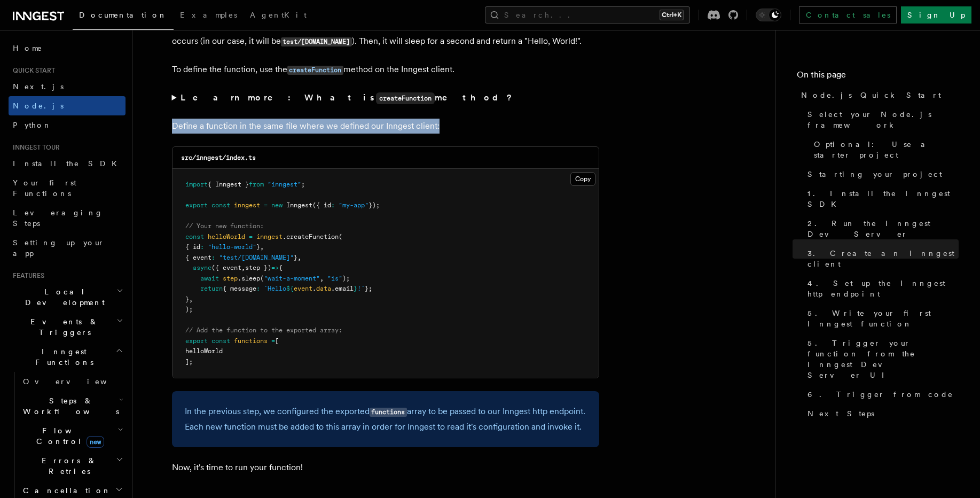  I want to click on span: ({ event, so click(226, 268).